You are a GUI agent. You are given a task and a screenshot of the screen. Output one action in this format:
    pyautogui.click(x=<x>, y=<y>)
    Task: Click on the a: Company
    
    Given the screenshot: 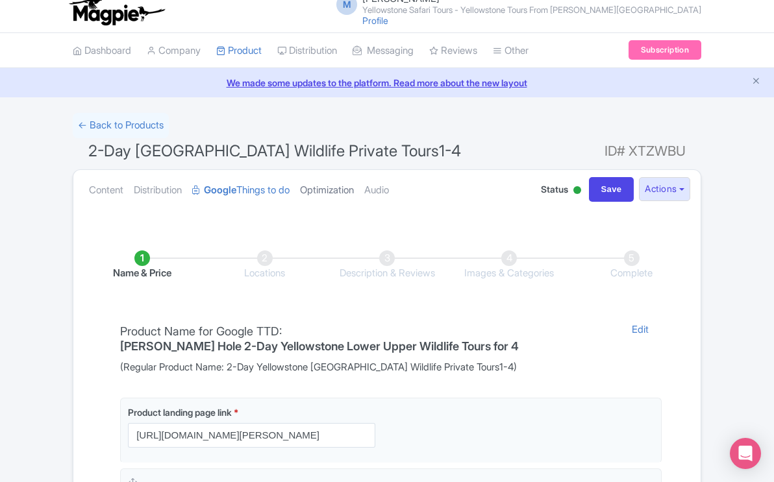 What is the action you would take?
    pyautogui.click(x=173, y=51)
    